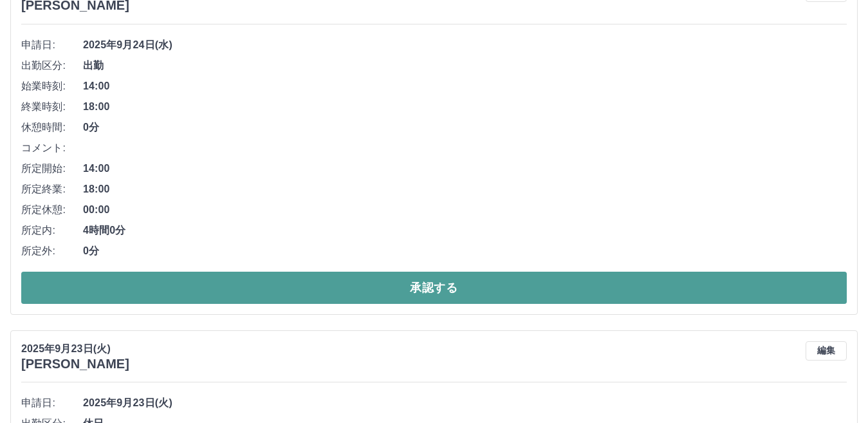 This screenshot has height=423, width=868. Describe the element at coordinates (52, 189) in the screenshot. I see `span: 所定終業:` at that location.